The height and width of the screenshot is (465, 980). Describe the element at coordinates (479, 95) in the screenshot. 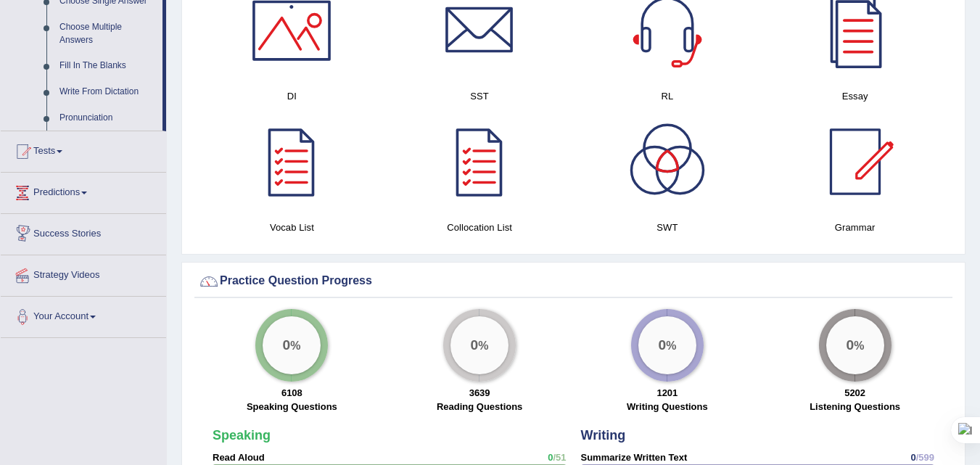

I see `h4: SST` at that location.